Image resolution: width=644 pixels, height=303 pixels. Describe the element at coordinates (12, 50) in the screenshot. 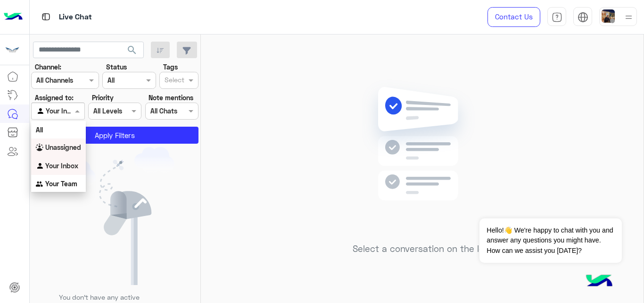

I see `img: 312138898846134` at that location.